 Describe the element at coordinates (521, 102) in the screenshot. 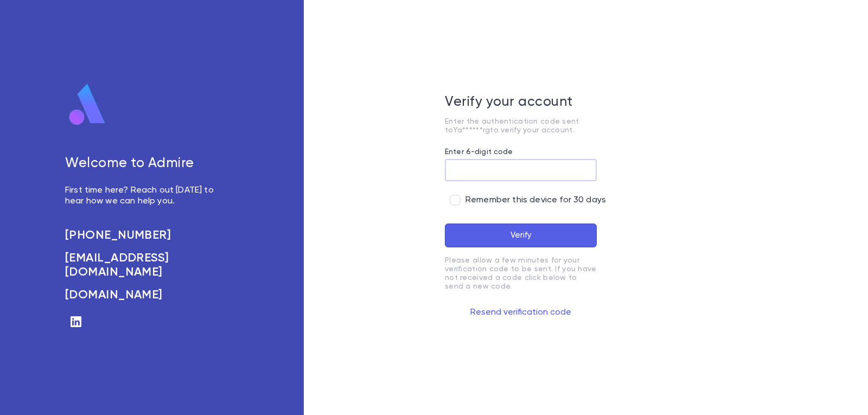

I see `h5: Verify your account` at that location.